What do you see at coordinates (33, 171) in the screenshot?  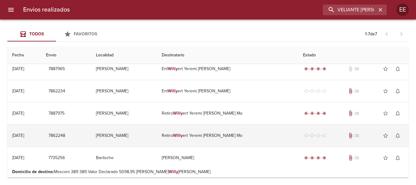 I see `b: Domicilio de destino :` at bounding box center [33, 171].